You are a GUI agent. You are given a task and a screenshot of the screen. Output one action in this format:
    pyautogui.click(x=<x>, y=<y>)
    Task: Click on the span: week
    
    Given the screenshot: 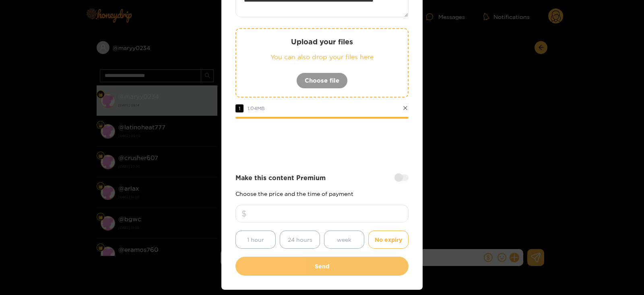 What is the action you would take?
    pyautogui.click(x=345, y=239)
    